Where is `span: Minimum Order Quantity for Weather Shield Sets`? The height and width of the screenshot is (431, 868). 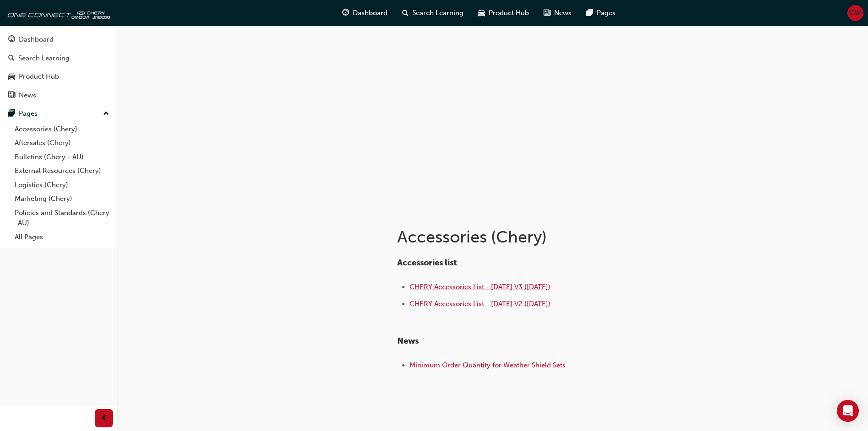 span: Minimum Order Quantity for Weather Shield Sets is located at coordinates (488, 365).